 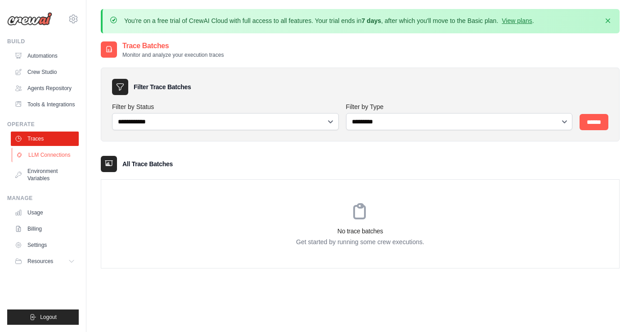 I want to click on p: Get started by running some crew executions., so click(x=360, y=242).